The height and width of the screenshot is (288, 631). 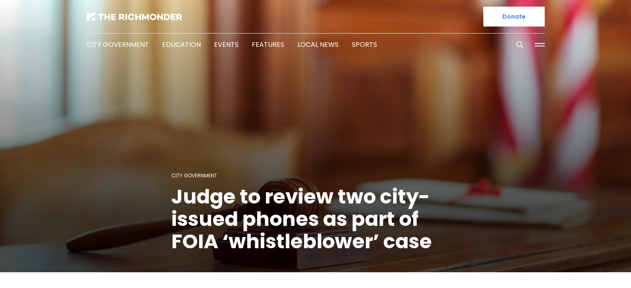 I want to click on button: Search this site, so click(x=520, y=45).